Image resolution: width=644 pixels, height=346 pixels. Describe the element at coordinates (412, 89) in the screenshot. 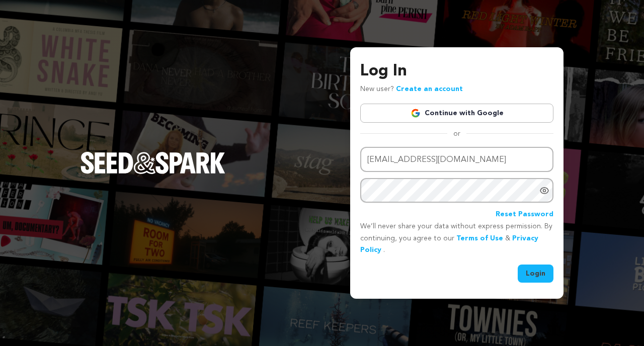

I see `p: New user?` at that location.